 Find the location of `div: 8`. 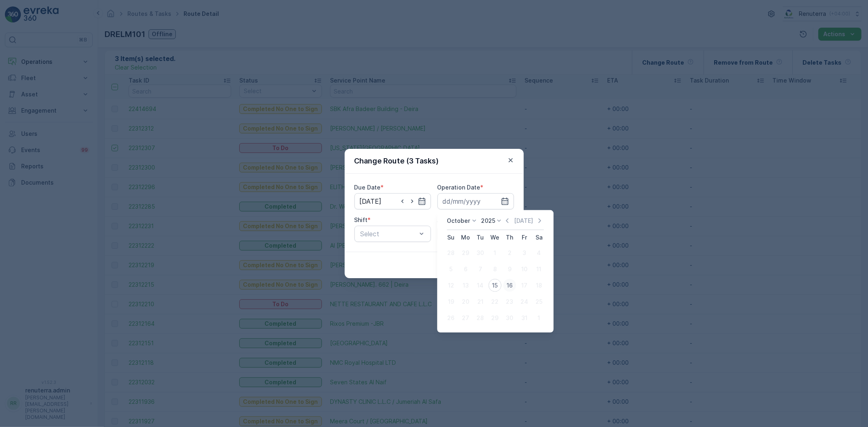

div: 8 is located at coordinates (495, 270).